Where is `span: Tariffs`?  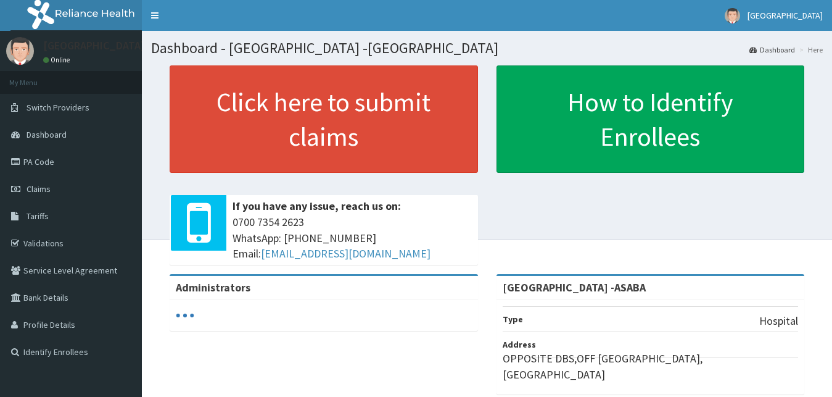 span: Tariffs is located at coordinates (38, 216).